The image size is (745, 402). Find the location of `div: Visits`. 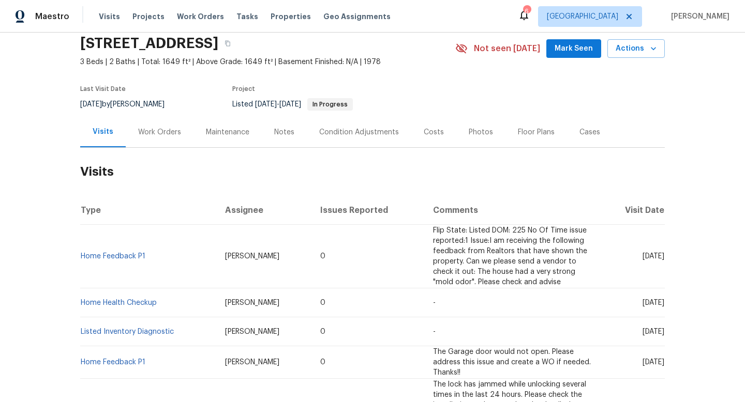

div: Visits is located at coordinates (103, 132).